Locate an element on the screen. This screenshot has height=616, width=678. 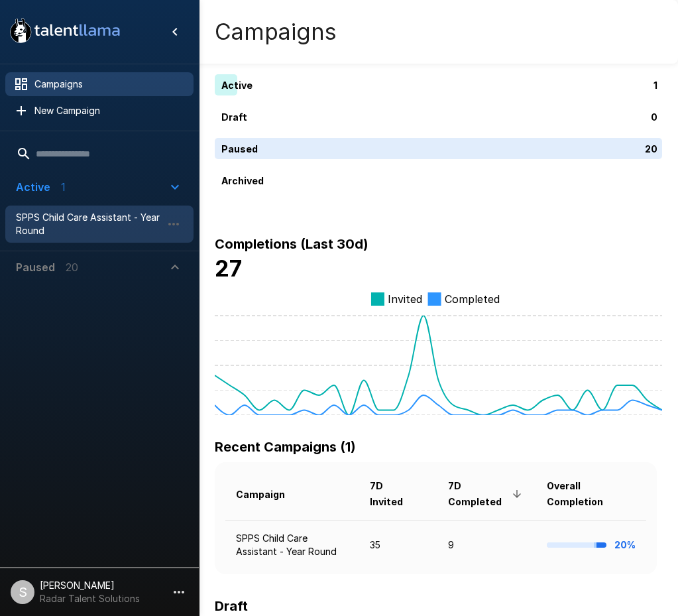
p: 1 is located at coordinates (656, 85).